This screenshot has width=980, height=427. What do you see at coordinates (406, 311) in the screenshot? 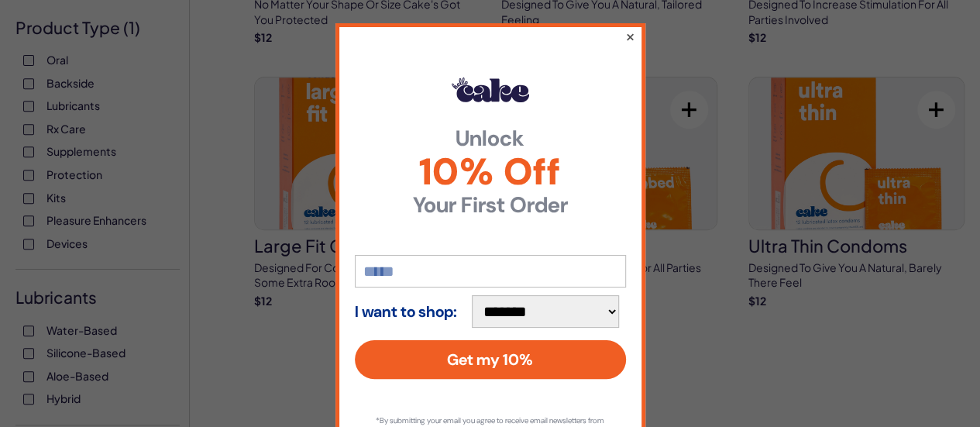
I see `strong: I want to shop:` at bounding box center [406, 311].